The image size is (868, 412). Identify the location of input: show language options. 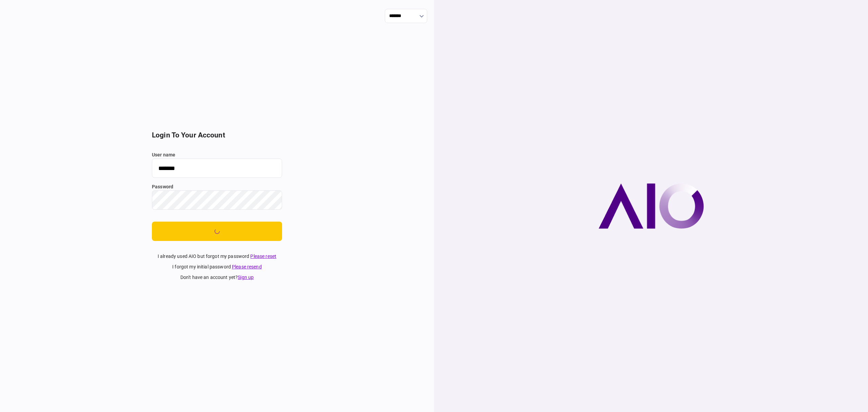
(406, 15).